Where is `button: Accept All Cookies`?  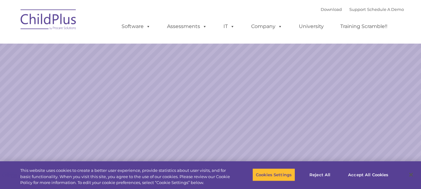
button: Accept All Cookies is located at coordinates (368, 175).